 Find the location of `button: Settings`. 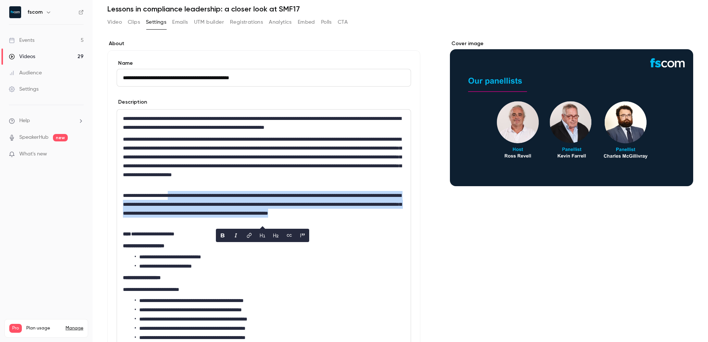

button: Settings is located at coordinates (156, 22).